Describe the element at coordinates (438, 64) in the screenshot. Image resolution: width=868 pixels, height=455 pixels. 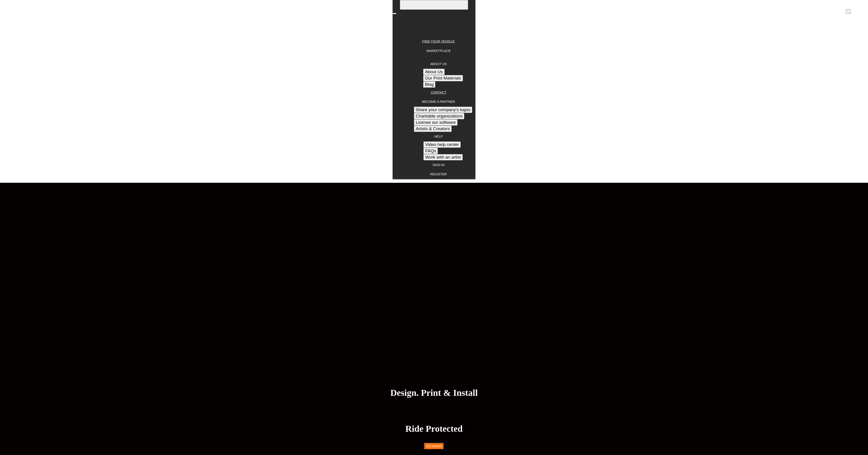
I see `a: ABOUT US` at that location.